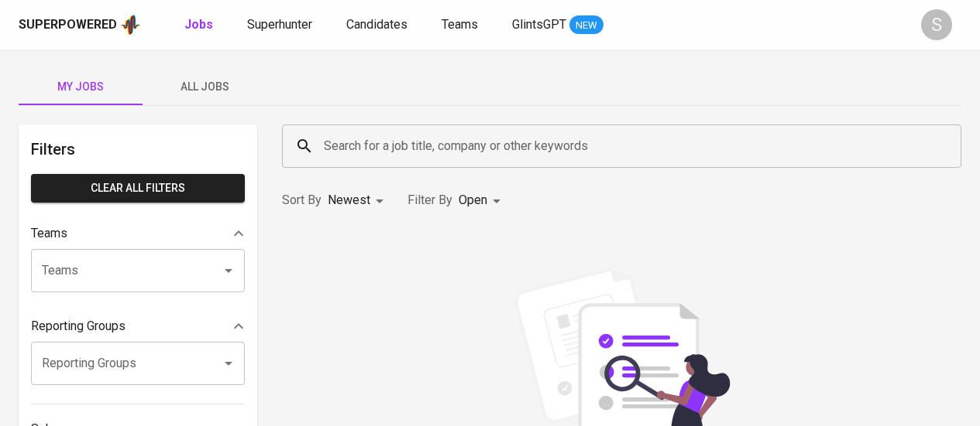  I want to click on a: Candidates, so click(378, 24).